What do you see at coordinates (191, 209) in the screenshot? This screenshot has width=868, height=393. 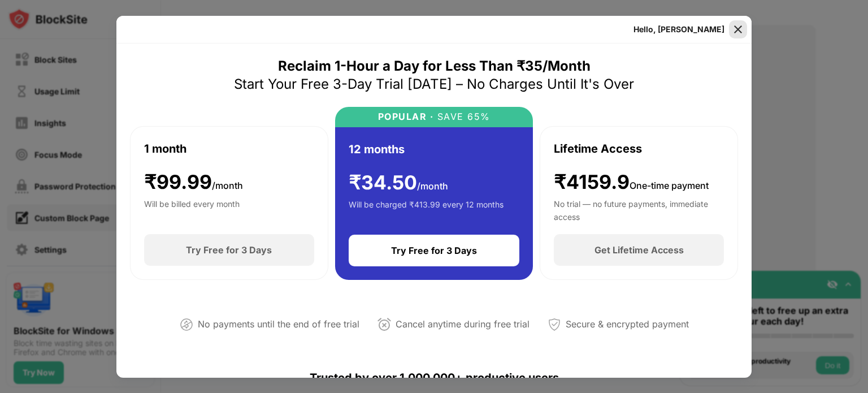 I see `div: Will be billed every month` at bounding box center [191, 209].